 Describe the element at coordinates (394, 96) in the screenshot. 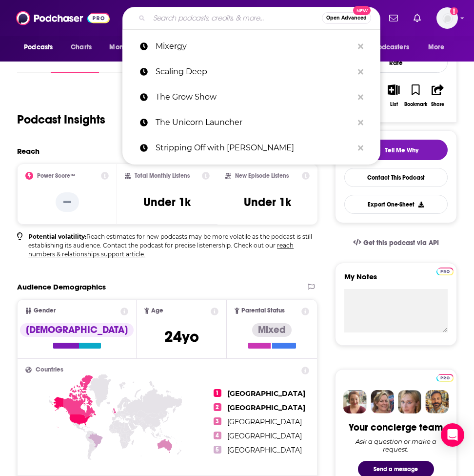

I see `button: List` at that location.